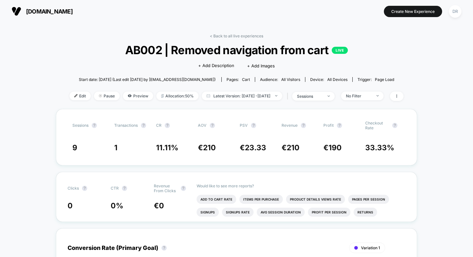 This screenshot has height=257, width=473. I want to click on div: Trigger:, so click(376, 79).